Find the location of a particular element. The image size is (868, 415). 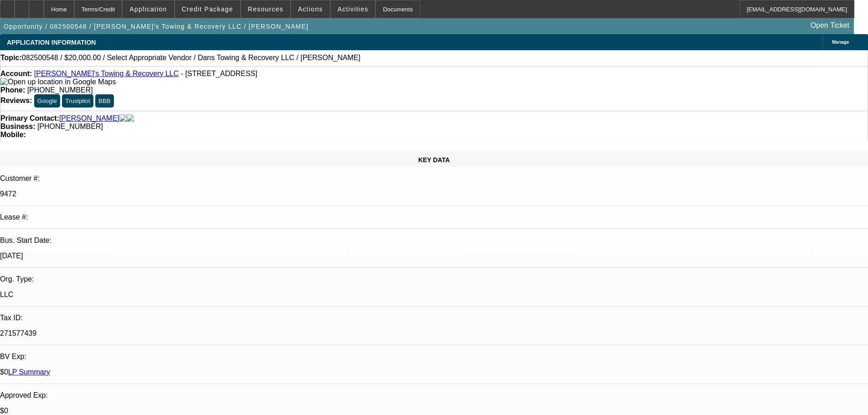

strong: Reviews: is located at coordinates (16, 100).